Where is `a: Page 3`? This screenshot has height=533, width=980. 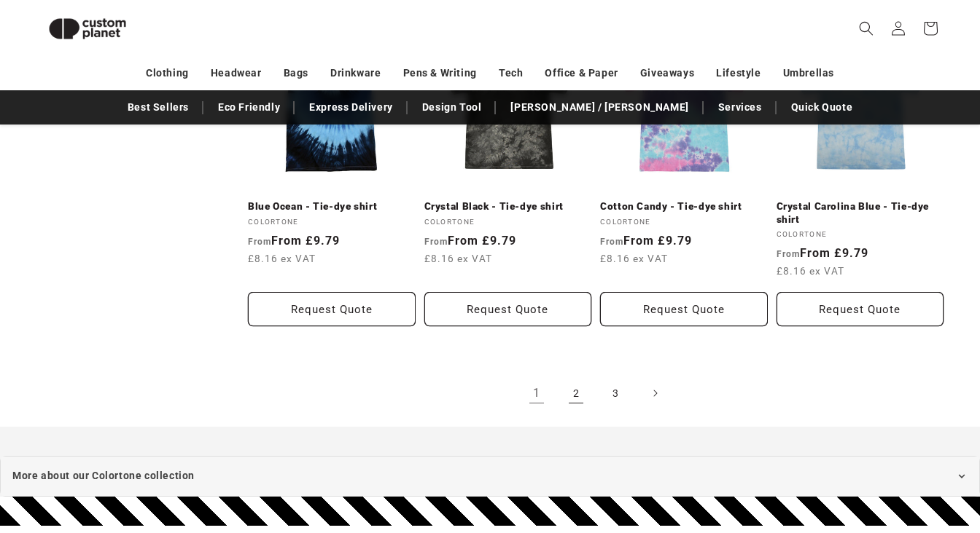 a: Page 3 is located at coordinates (616, 393).